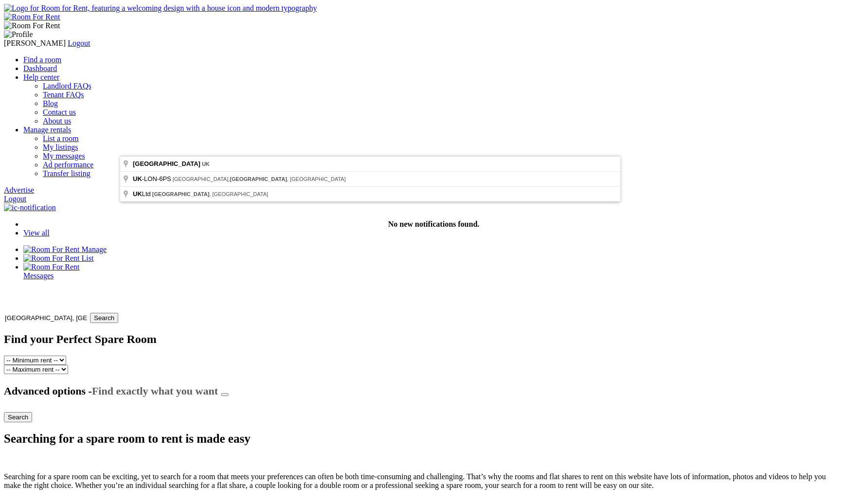 The height and width of the screenshot is (504, 848). I want to click on h2: Searching for a spare room to rent is made easy, so click(424, 439).